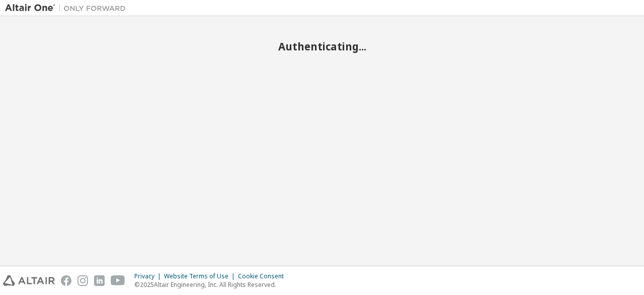  Describe the element at coordinates (66, 280) in the screenshot. I see `img: facebook.svg` at that location.